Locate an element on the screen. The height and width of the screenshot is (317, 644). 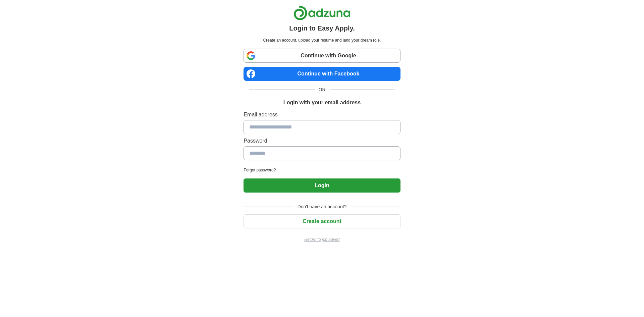
h1: Login to Easy Apply. is located at coordinates (322, 29).